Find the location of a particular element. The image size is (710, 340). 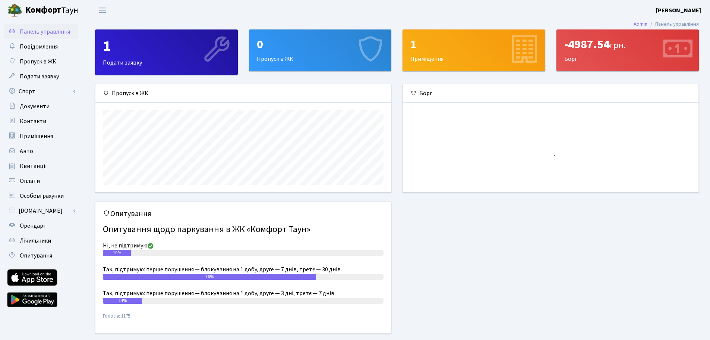

a: Спорт is located at coordinates (41, 91).